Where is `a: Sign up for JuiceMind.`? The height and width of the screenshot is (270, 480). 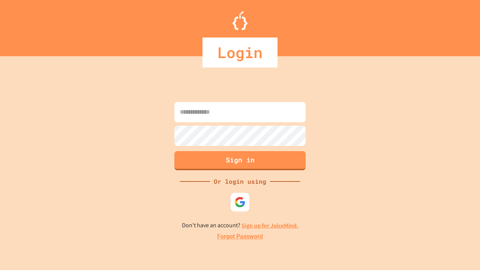 a: Sign up for JuiceMind. is located at coordinates (270, 225).